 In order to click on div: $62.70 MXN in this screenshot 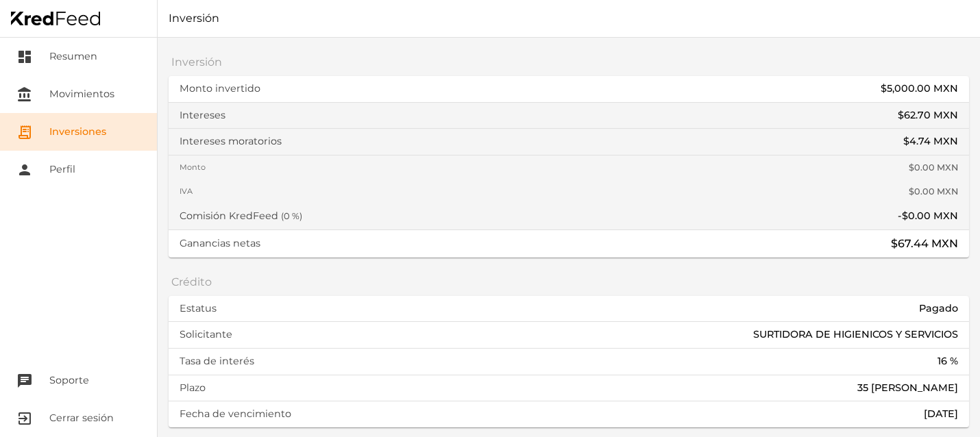, I will do `click(928, 115)`.